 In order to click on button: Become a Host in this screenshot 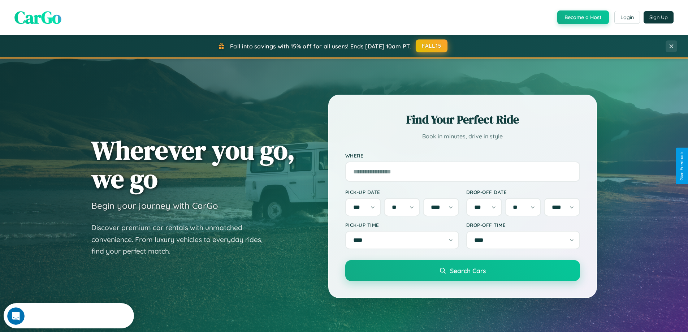, I will do `click(583, 17)`.